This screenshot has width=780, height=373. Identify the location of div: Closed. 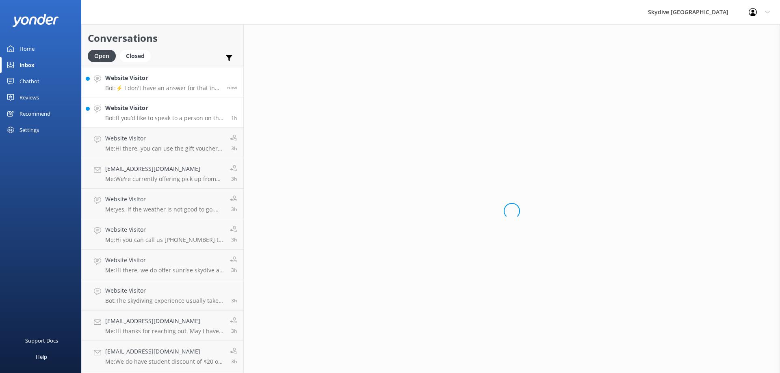
(135, 56).